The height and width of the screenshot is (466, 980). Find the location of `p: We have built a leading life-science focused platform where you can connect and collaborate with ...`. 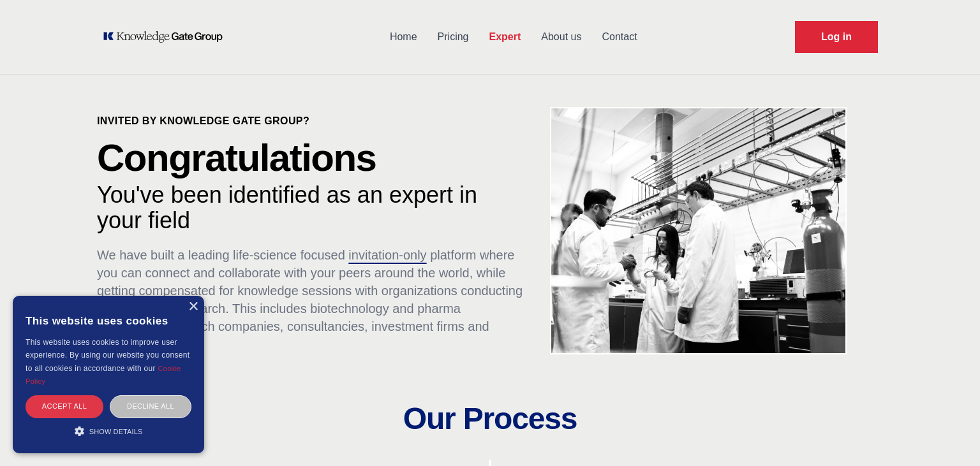

p: We have built a leading life-science focused platform where you can connect and collaborate with ... is located at coordinates (311, 300).